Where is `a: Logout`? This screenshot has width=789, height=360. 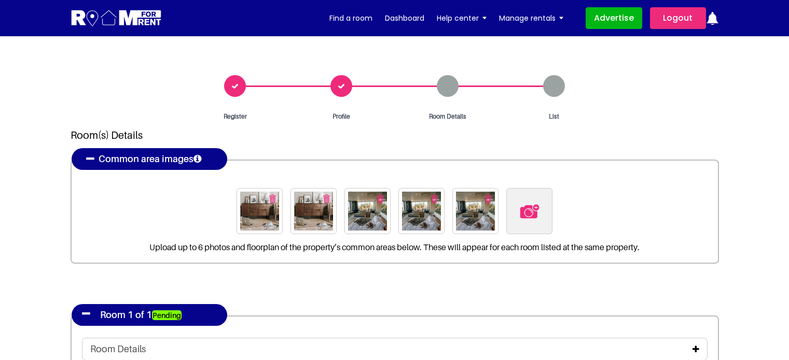 a: Logout is located at coordinates (678, 18).